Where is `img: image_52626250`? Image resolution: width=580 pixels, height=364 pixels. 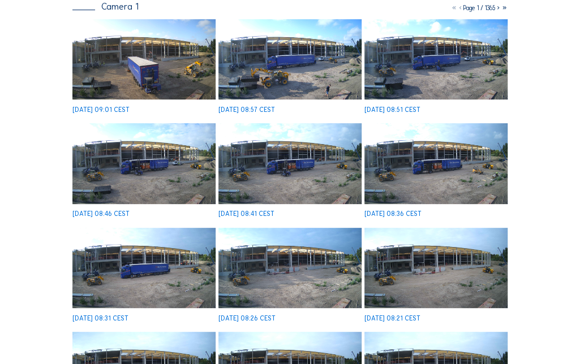 img: image_52626250 is located at coordinates (290, 164).